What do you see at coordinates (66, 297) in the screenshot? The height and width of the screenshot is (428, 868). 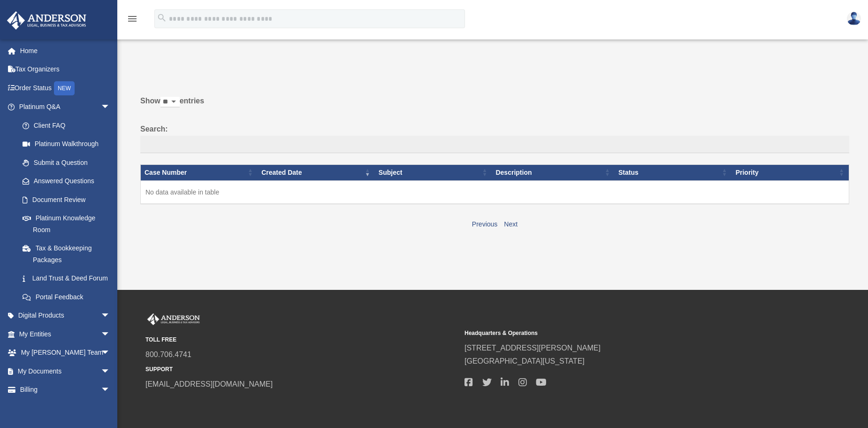 I see `a: Portal Feedback` at bounding box center [66, 297].